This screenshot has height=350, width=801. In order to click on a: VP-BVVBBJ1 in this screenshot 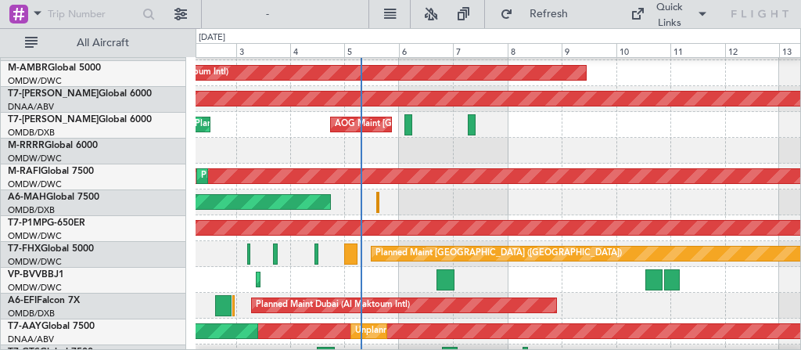, I will do `click(36, 274)`.